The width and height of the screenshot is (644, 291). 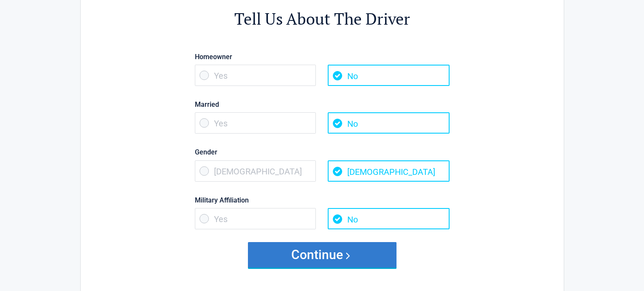 I want to click on label: Gender, so click(x=322, y=152).